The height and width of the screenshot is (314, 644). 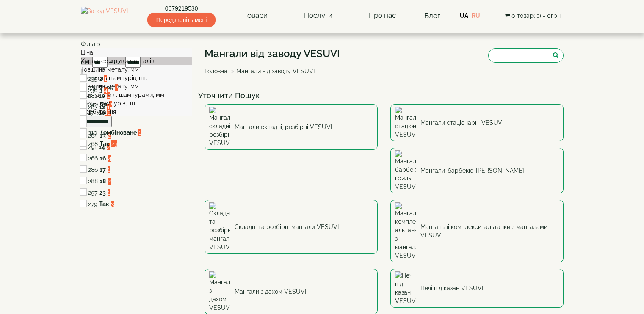 What do you see at coordinates (405, 123) in the screenshot?
I see `img: Мангали стаціонарні VESUVI` at bounding box center [405, 123].